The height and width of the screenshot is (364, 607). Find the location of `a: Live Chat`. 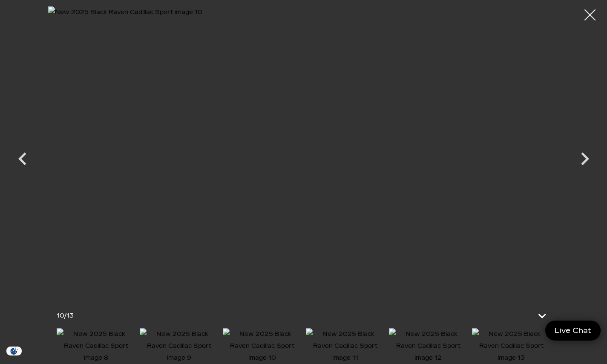

a: Live Chat is located at coordinates (573, 330).